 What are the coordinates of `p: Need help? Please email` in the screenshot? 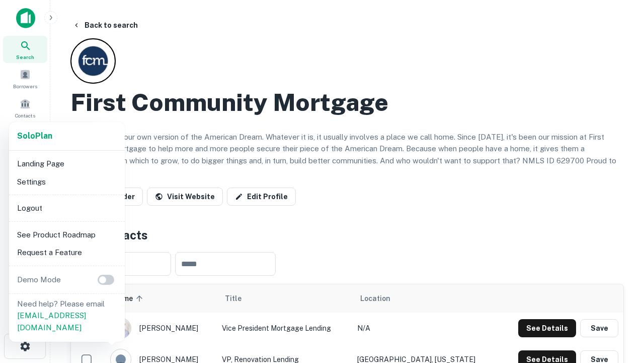 It's located at (67, 315).